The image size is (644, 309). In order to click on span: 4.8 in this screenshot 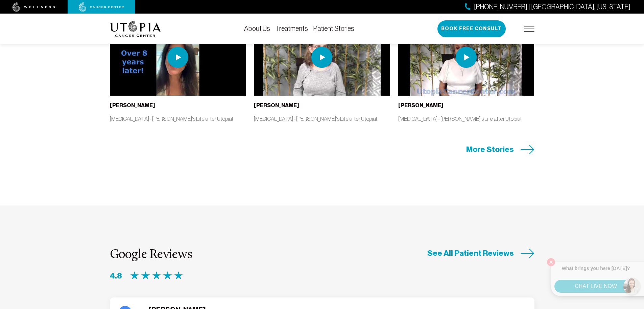, I will do `click(116, 275)`.